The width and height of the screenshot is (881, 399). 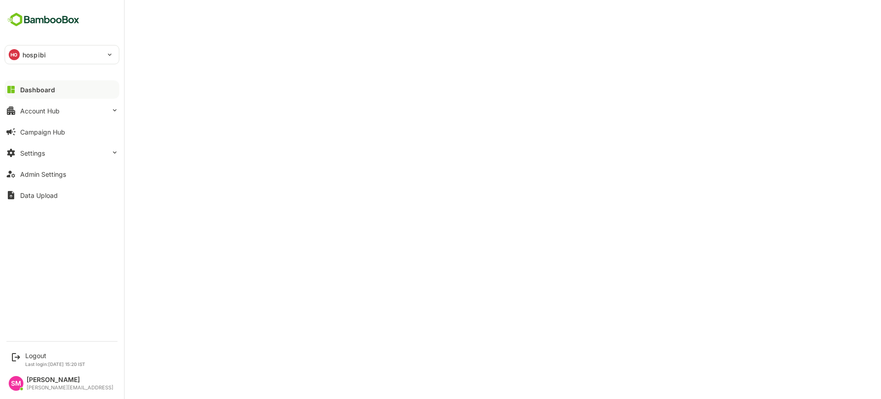 What do you see at coordinates (55, 355) in the screenshot?
I see `div: Logout` at bounding box center [55, 355].